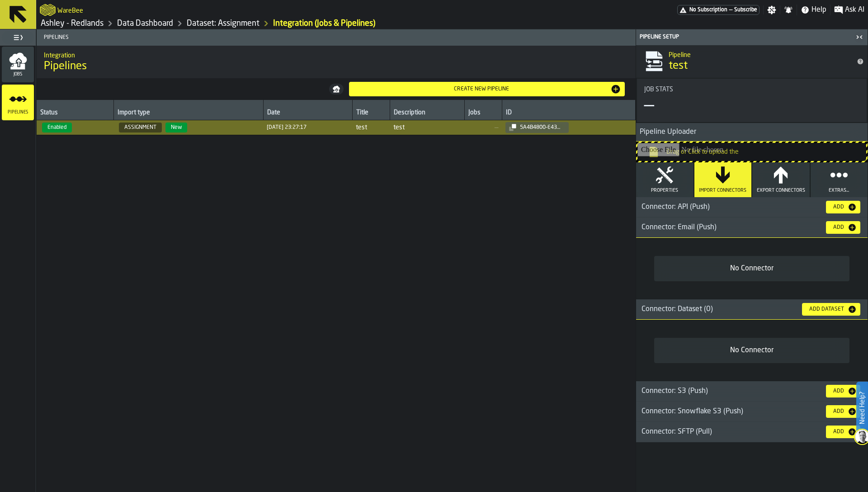 The image size is (868, 492). What do you see at coordinates (727, 227) in the screenshot?
I see `div: Connector: Email (Push)` at bounding box center [727, 227].